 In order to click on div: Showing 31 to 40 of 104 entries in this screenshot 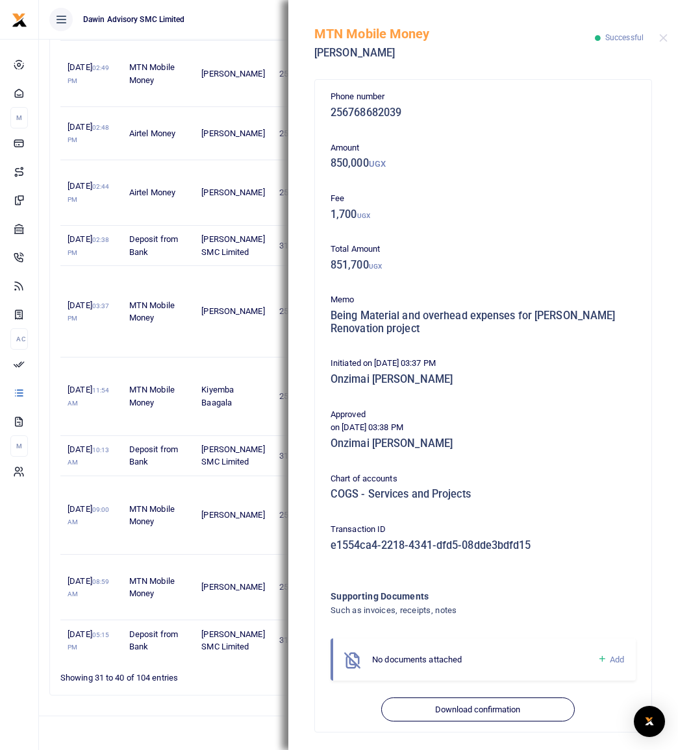, I will do `click(182, 675)`.